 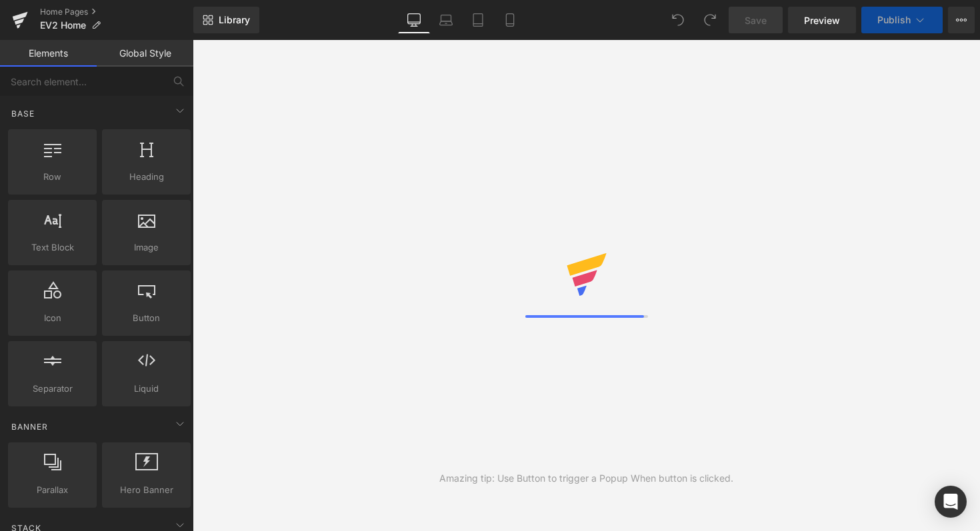 What do you see at coordinates (894, 20) in the screenshot?
I see `span: Publish` at bounding box center [894, 20].